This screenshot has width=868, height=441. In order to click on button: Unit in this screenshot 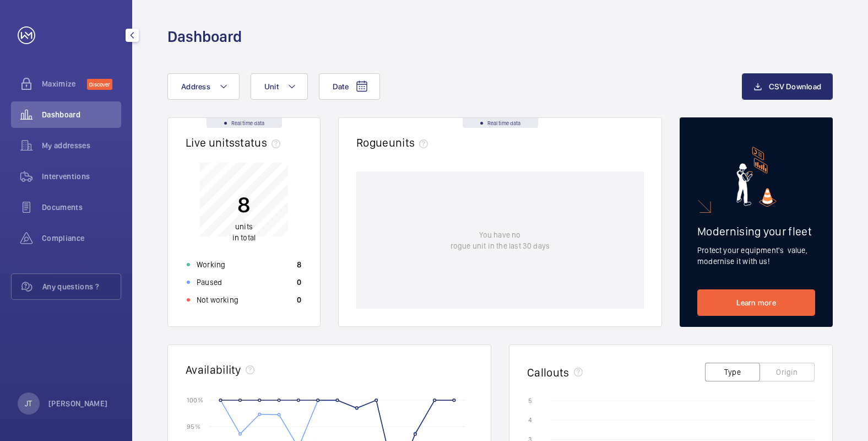, I will do `click(279, 87)`.